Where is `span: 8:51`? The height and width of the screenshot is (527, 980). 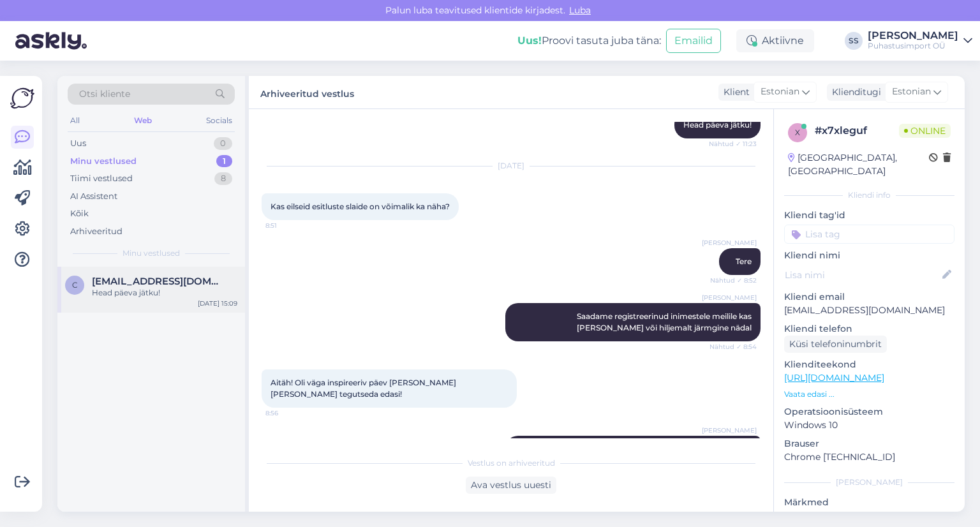
span: 8:51 is located at coordinates (289, 225).